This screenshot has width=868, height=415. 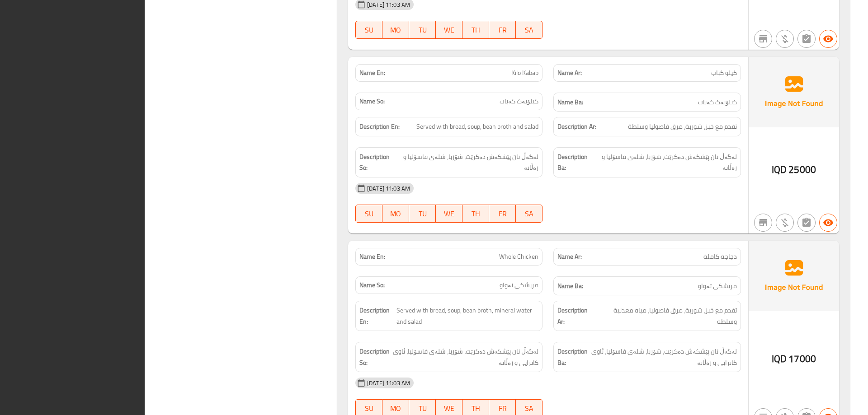 I want to click on span: Kilo Kabab, so click(x=525, y=72).